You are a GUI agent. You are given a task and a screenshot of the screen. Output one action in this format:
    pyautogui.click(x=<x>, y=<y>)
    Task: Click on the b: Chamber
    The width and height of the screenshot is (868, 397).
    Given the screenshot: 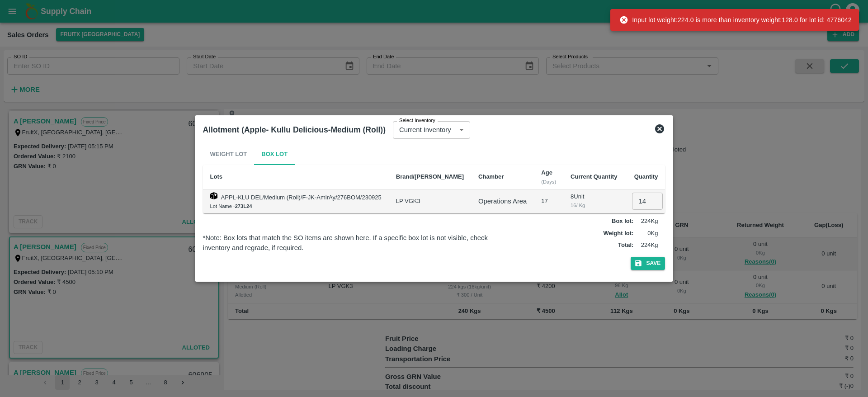 What is the action you would take?
    pyautogui.click(x=491, y=176)
    